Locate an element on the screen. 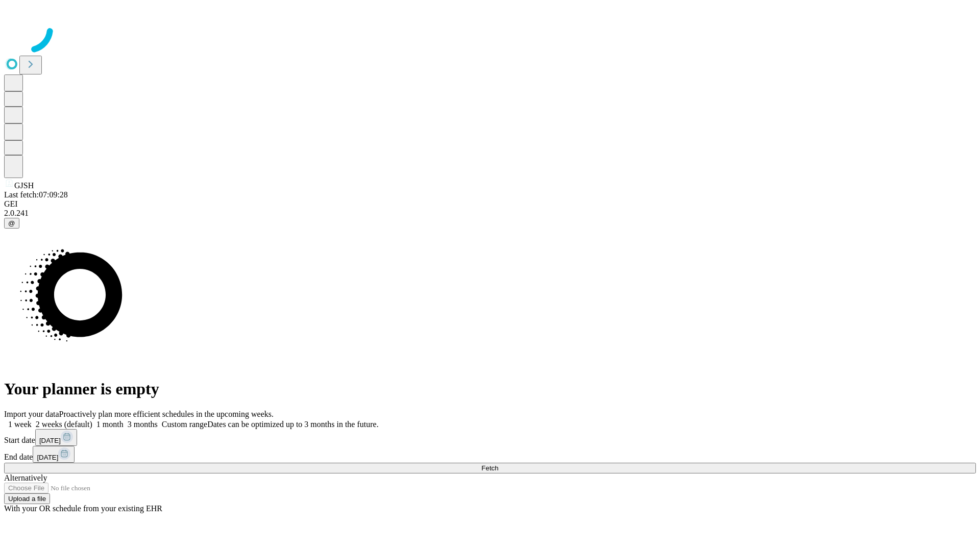  span: GJSH is located at coordinates (24, 185).